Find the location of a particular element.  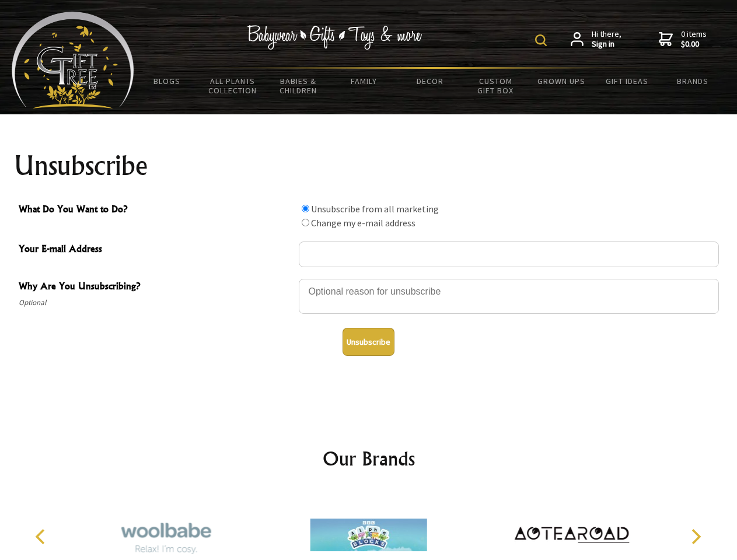

a: Grown Ups is located at coordinates (561, 81).